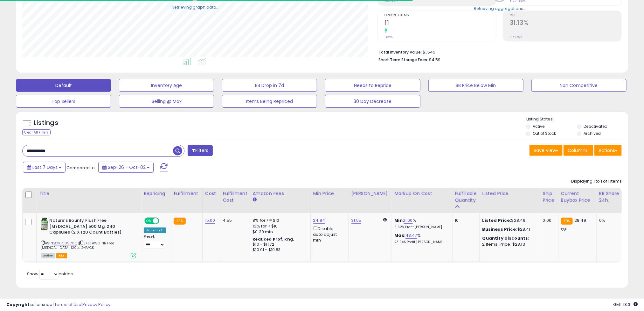 Image resolution: width=644 pixels, height=311 pixels. Describe the element at coordinates (149, 221) in the screenshot. I see `span: ON` at that location.